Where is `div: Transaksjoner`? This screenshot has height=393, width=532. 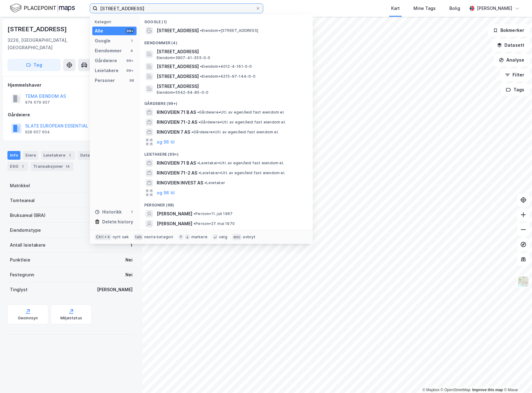 div: Transaksjoner is located at coordinates (52, 167).